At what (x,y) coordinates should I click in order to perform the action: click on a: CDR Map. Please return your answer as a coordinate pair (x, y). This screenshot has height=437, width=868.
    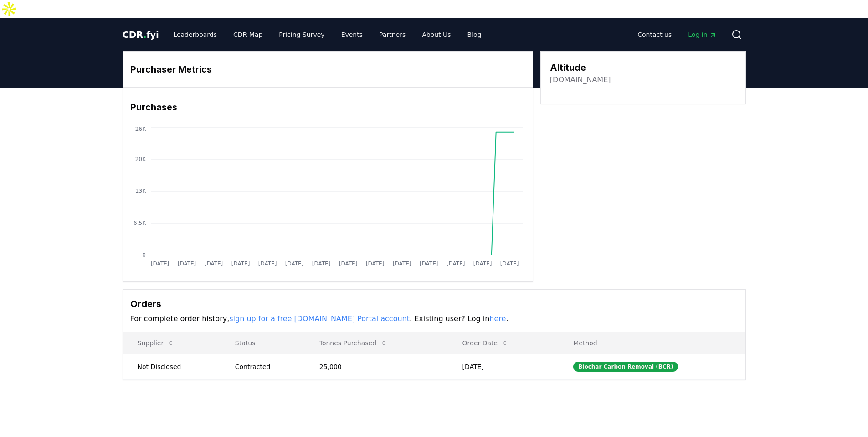
    Looking at the image, I should click on (248, 34).